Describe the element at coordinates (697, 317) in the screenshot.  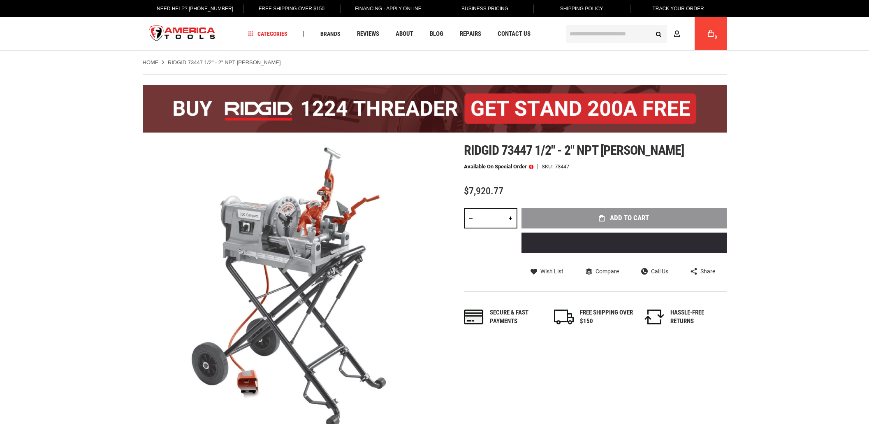
I see `div: HASSLE-FREE RETURNS` at that location.